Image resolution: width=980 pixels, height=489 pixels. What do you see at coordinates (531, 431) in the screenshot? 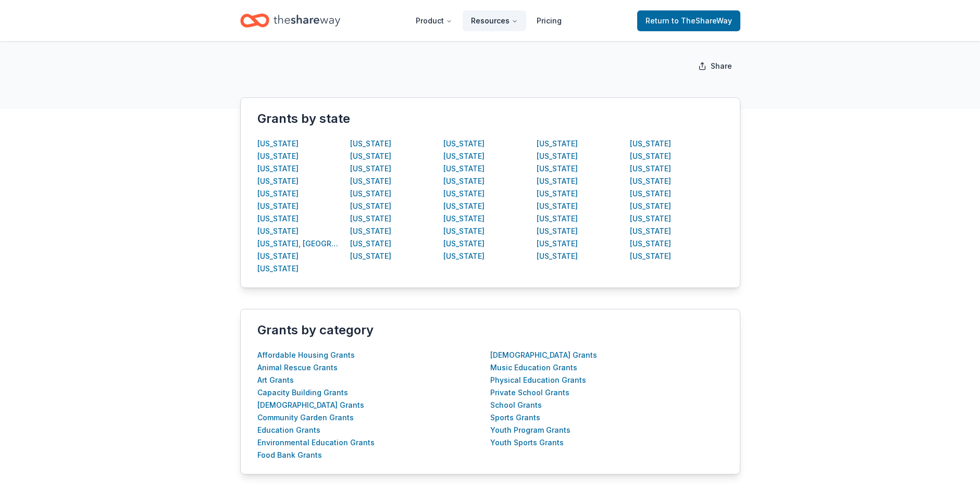
I see `div: Youth Program Grants` at bounding box center [531, 431].